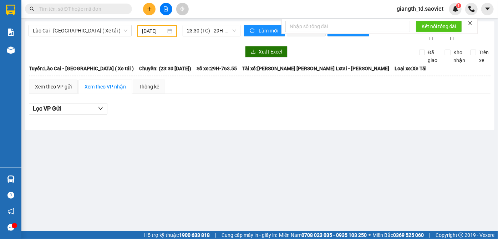  What do you see at coordinates (166, 9) in the screenshot?
I see `span: file-add` at bounding box center [166, 9].